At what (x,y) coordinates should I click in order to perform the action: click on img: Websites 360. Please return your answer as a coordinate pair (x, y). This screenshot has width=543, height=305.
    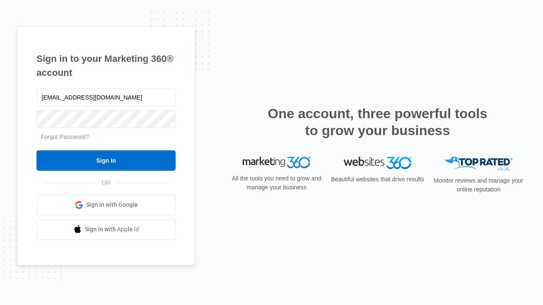
    Looking at the image, I should click on (378, 163).